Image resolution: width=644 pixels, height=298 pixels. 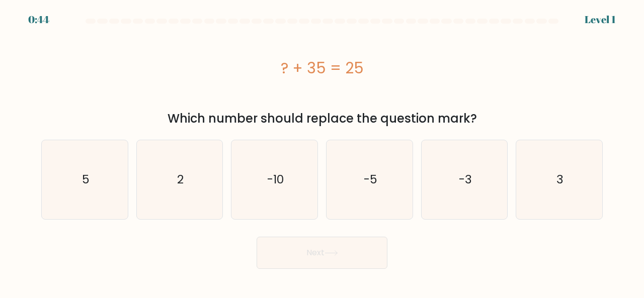 I want to click on text: 2, so click(x=181, y=180).